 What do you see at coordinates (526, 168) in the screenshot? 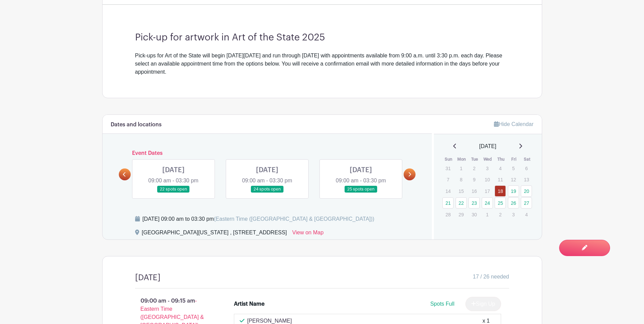
I see `p: 6` at bounding box center [526, 168].